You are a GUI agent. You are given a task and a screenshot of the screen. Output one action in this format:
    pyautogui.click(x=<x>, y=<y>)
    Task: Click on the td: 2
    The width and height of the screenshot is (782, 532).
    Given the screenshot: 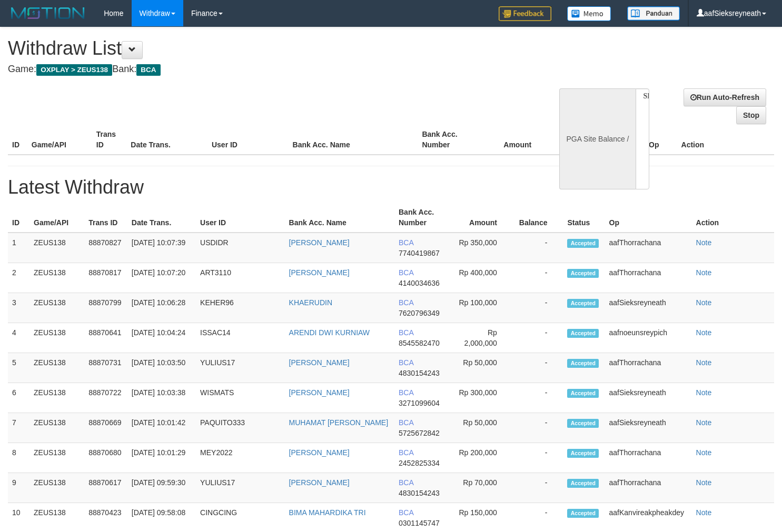 What is the action you would take?
    pyautogui.click(x=18, y=278)
    